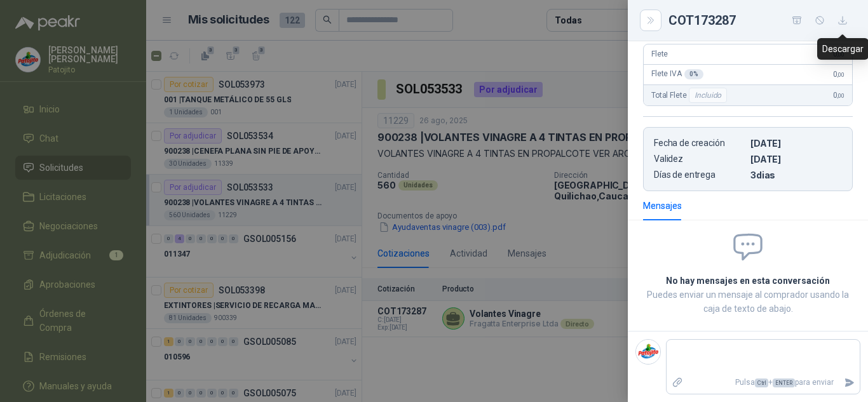 This screenshot has width=868, height=402. I want to click on img: Company Logo, so click(648, 351).